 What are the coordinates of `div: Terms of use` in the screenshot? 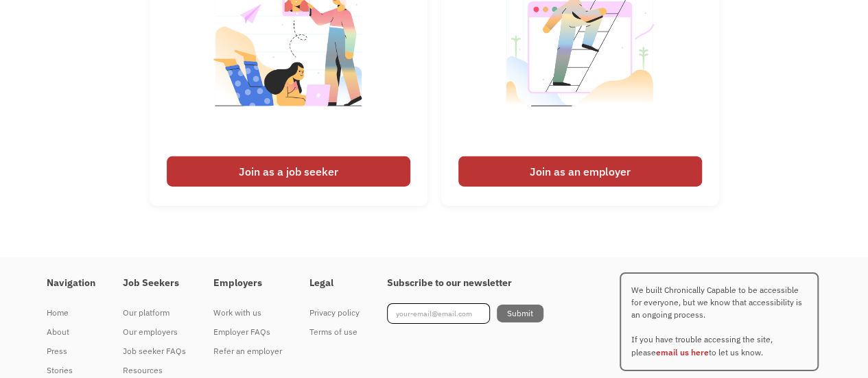 It's located at (334, 332).